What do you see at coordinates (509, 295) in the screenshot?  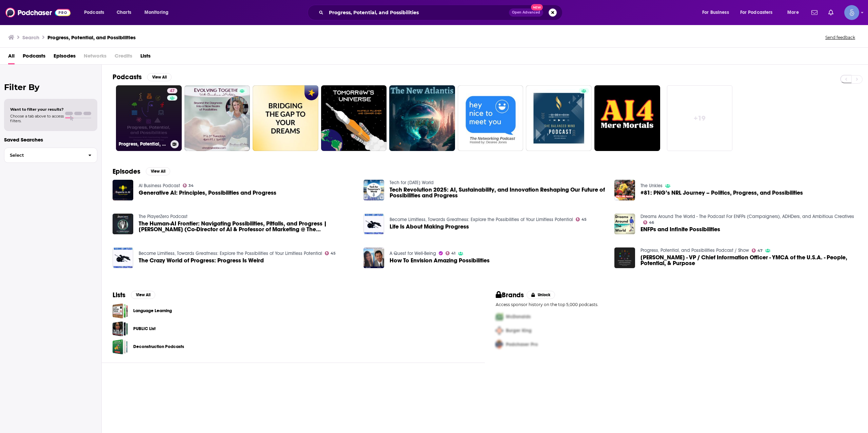 I see `h2: Brands` at bounding box center [509, 295].